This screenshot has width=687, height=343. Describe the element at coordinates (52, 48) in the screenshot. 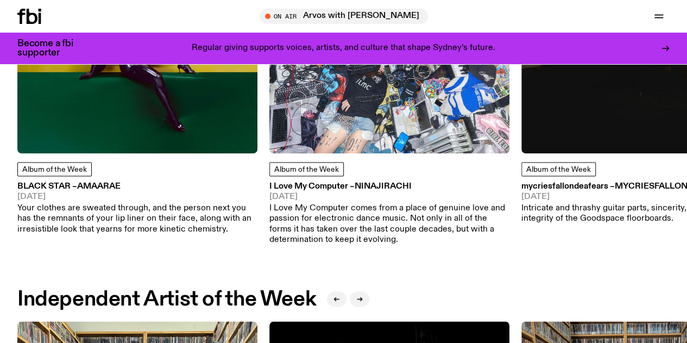

I see `h3: Become a fbi supporter` at that location.